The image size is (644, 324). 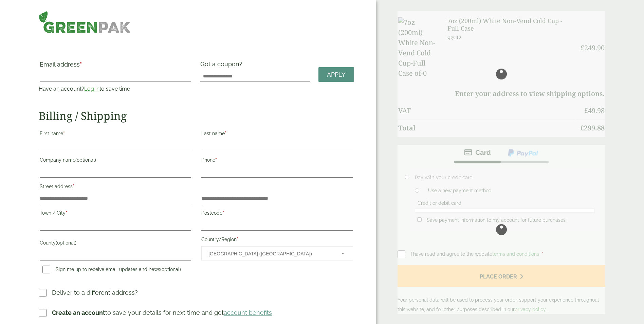 What do you see at coordinates (78, 312) in the screenshot?
I see `strong: Create an account` at bounding box center [78, 312].